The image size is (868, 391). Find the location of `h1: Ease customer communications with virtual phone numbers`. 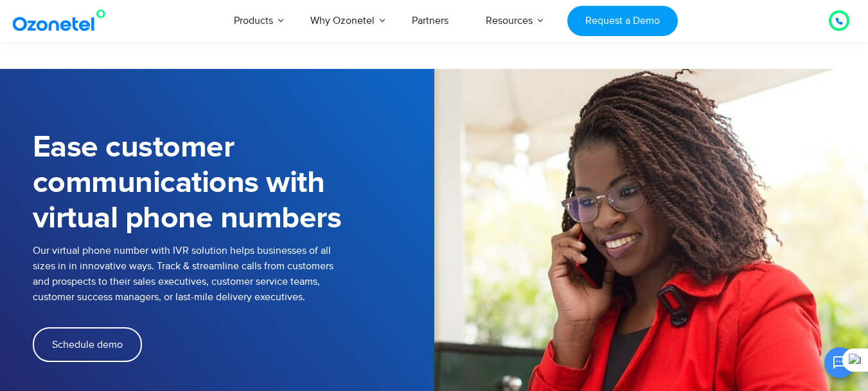

h1: Ease customer communications with virtual phone numbers is located at coordinates (233, 183).